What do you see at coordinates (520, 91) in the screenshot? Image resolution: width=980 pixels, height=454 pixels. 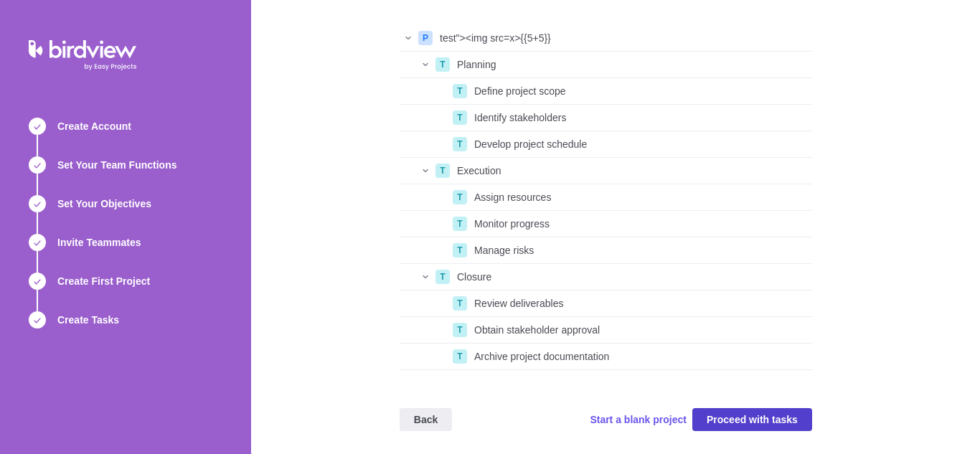 I see `span: Define project scope` at bounding box center [520, 91].